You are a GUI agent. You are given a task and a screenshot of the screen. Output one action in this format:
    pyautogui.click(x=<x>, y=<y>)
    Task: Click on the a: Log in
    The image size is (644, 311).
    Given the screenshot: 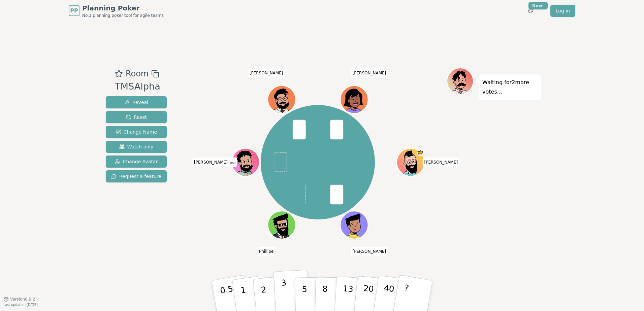 What is the action you would take?
    pyautogui.click(x=563, y=11)
    